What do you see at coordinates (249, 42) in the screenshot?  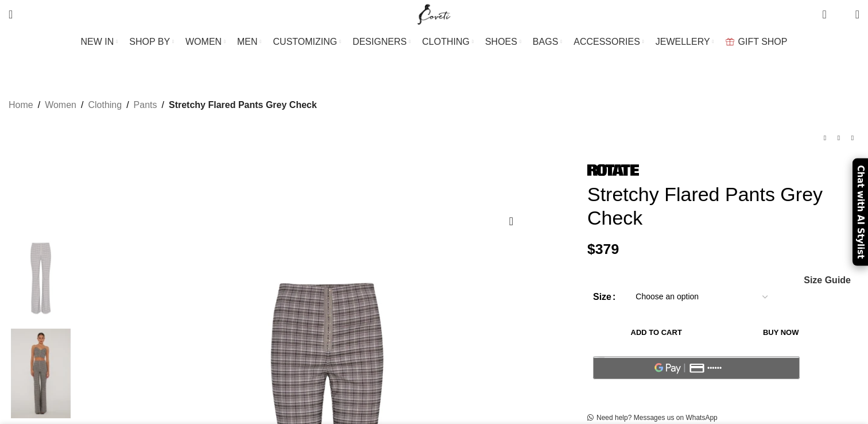 I see `a: MEN` at bounding box center [249, 42].